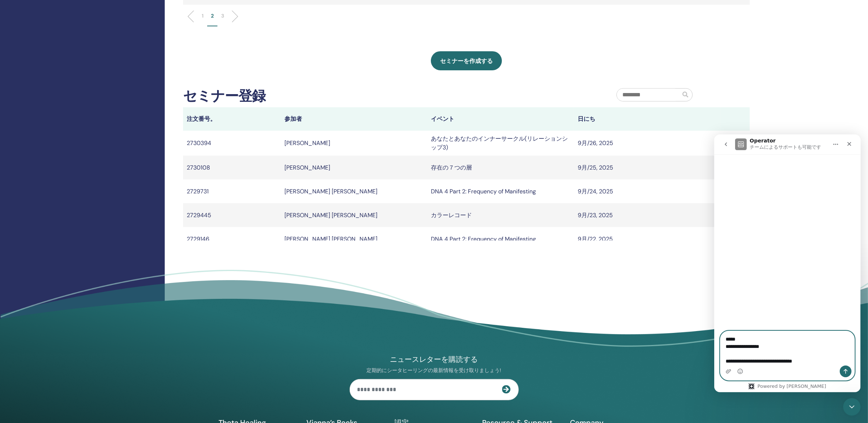 The height and width of the screenshot is (423, 868). What do you see at coordinates (26, 237) in the screenshot?
I see `button: 絵文字ピッカー` at bounding box center [26, 237].